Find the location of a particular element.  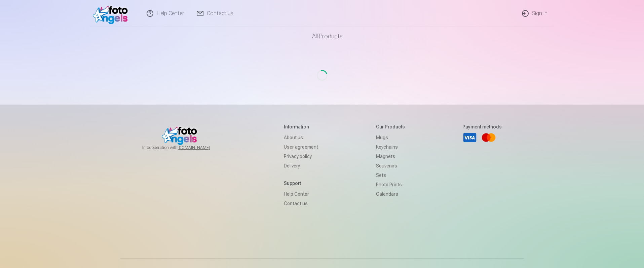

a: Sets is located at coordinates (391, 175).